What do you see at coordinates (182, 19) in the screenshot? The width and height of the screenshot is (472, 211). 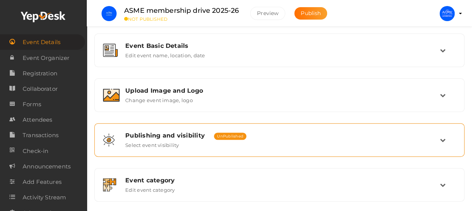 I see `small: NOT PUBLISHED` at bounding box center [182, 19].